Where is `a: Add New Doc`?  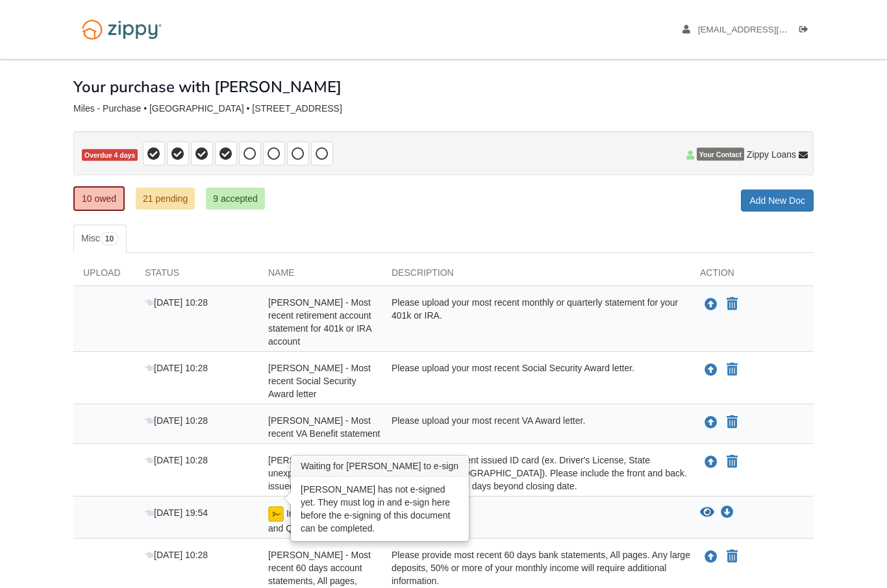 a: Add New Doc is located at coordinates (778, 201).